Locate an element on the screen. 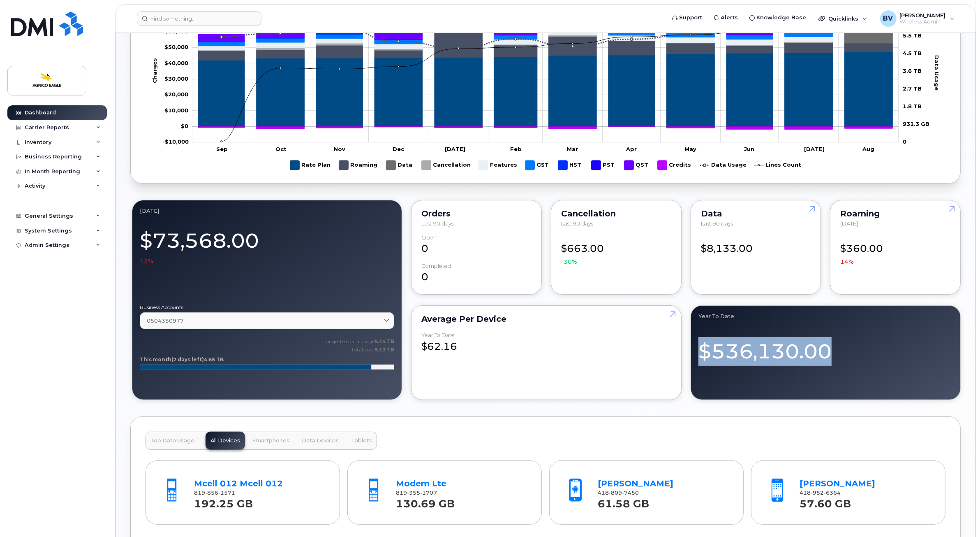 The image size is (980, 537). tspan: May is located at coordinates (691, 149).